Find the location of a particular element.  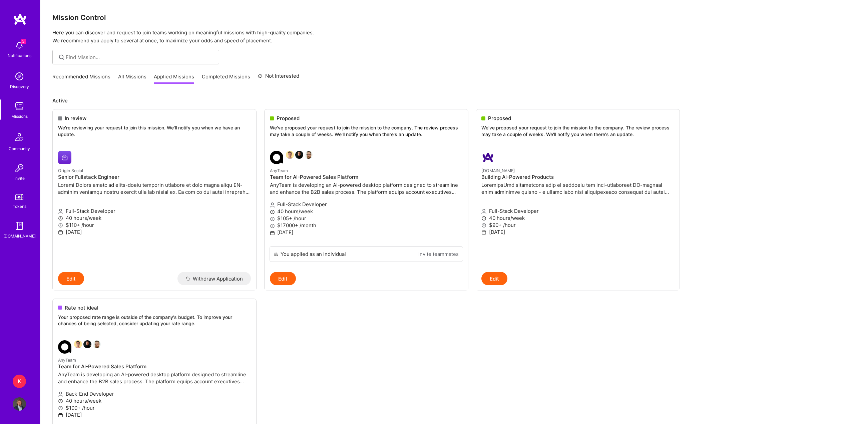

div: Notifications is located at coordinates (19, 55).